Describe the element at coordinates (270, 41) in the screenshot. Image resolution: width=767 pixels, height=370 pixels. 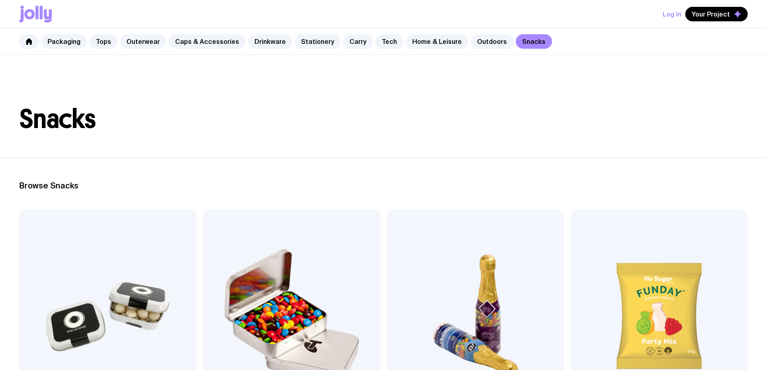
I see `a: Drinkware` at that location.